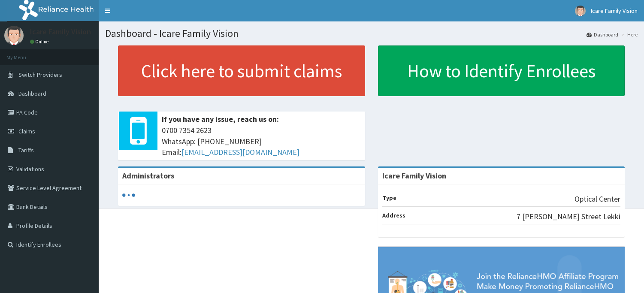  I want to click on a: How to Identify Enrollees, so click(502, 71).